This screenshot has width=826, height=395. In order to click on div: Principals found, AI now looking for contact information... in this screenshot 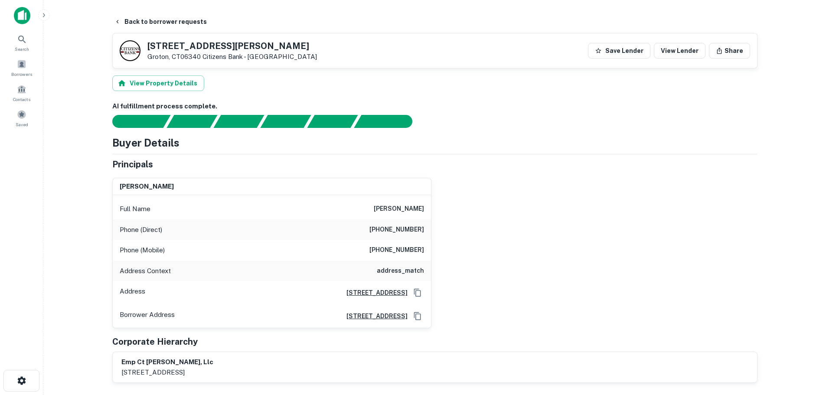, I will do `click(285, 121)`.